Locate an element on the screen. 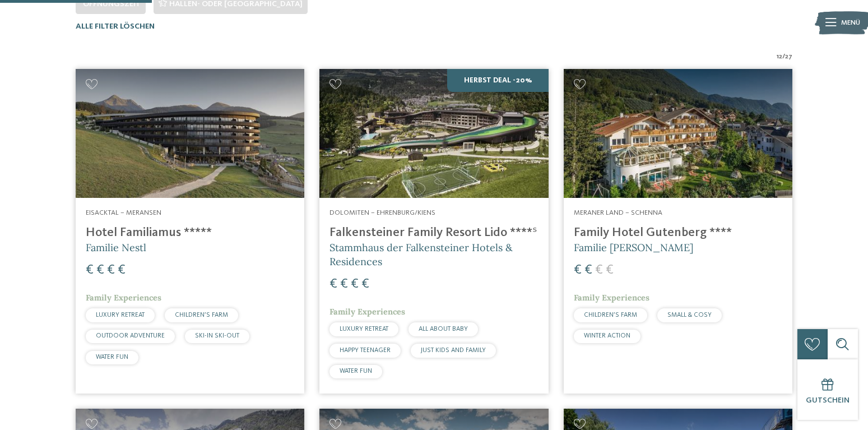 The height and width of the screenshot is (430, 868). span: Dolomiten – Ehrenburg/Kiens is located at coordinates (383, 212).